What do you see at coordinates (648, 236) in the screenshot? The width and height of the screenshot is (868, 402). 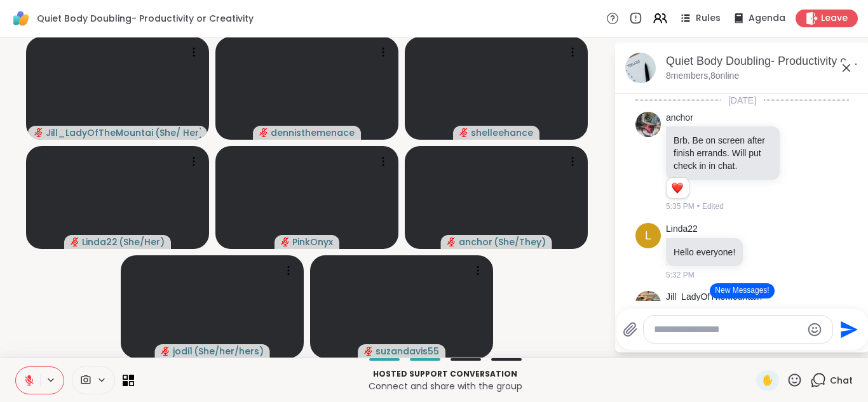 I see `span: L` at bounding box center [648, 236].